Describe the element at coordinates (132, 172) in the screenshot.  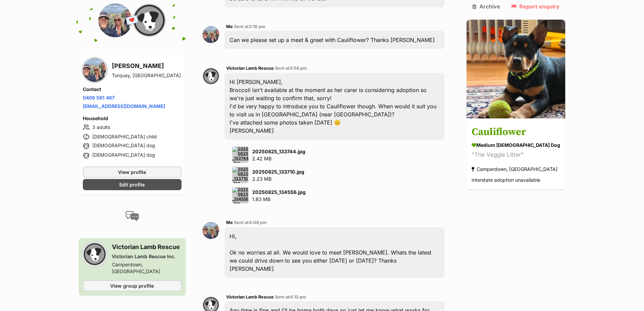
I see `a: View profile` at that location.